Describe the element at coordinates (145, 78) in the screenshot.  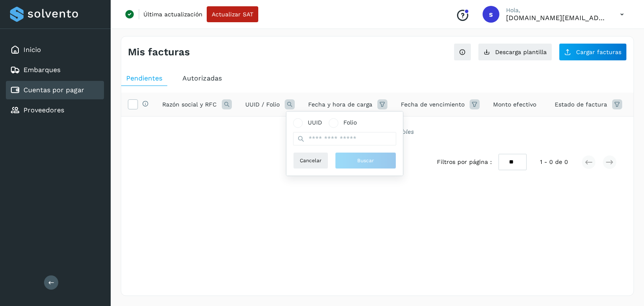
I see `span: Pendientes` at that location.